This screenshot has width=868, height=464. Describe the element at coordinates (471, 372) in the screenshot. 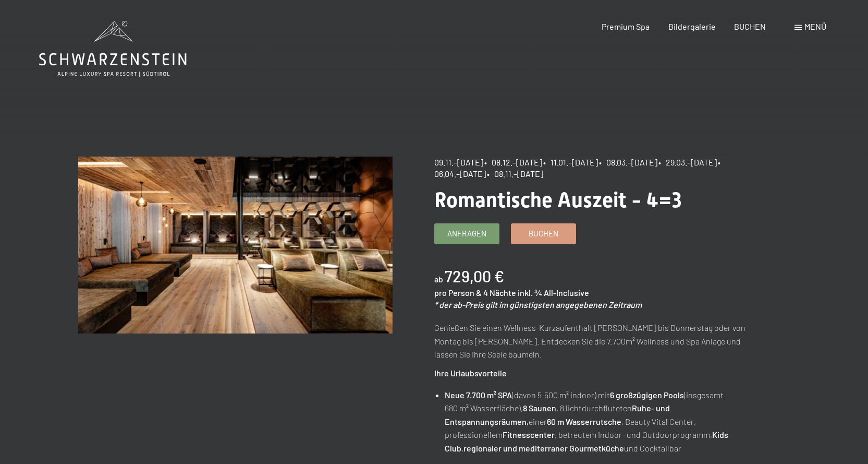

I see `strong: Ihre Urlaubsvorteile` at that location.